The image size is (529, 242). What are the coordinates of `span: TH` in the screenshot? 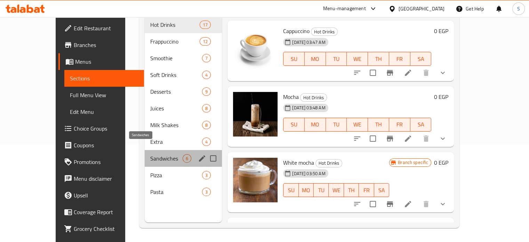 It's located at (378, 124).